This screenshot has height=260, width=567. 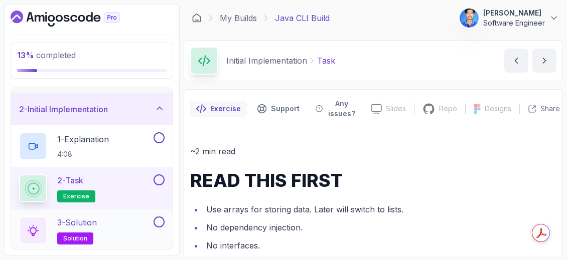 I want to click on p: Repo, so click(x=448, y=109).